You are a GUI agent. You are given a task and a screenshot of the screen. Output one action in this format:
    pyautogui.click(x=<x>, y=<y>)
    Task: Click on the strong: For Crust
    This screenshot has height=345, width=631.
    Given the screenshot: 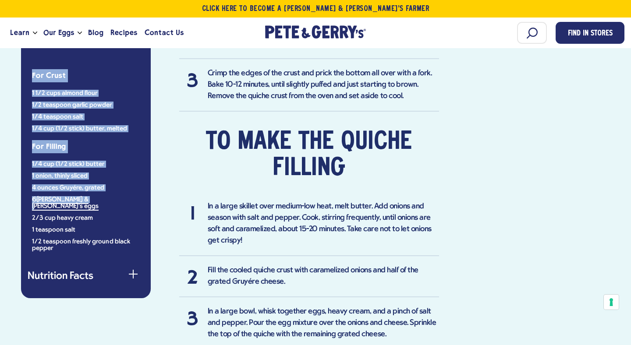 What is the action you would take?
    pyautogui.click(x=49, y=75)
    